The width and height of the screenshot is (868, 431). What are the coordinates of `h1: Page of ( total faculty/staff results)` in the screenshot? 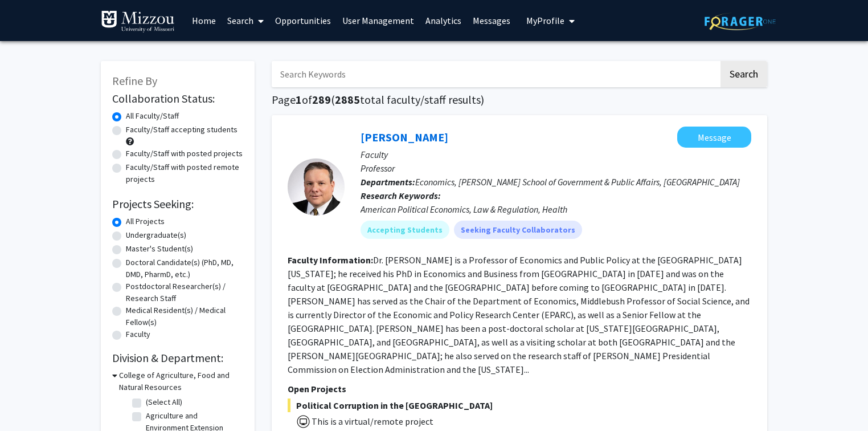 It's located at (520, 100).